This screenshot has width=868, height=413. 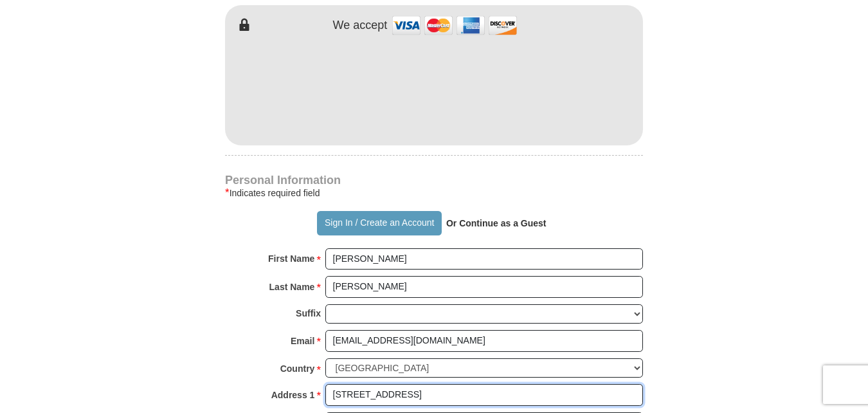 What do you see at coordinates (302, 341) in the screenshot?
I see `strong: Email` at bounding box center [302, 341].